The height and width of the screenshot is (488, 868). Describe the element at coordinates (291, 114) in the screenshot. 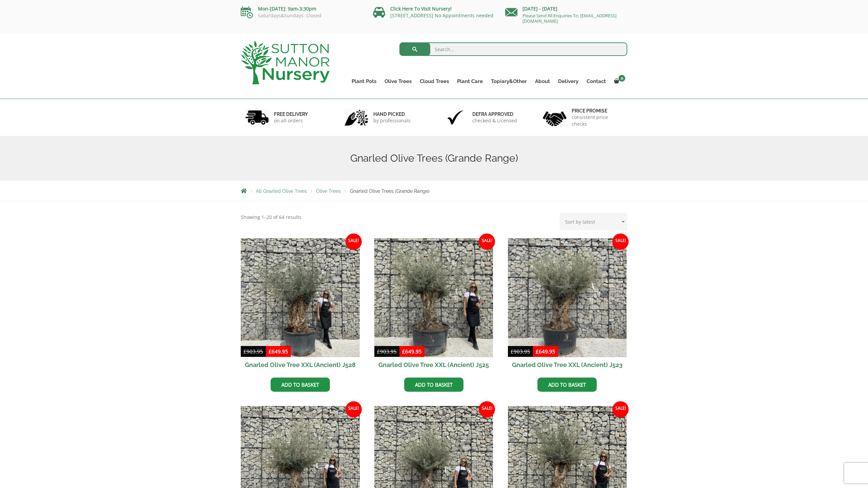

I see `h6: FREE DELIVERY` at that location.